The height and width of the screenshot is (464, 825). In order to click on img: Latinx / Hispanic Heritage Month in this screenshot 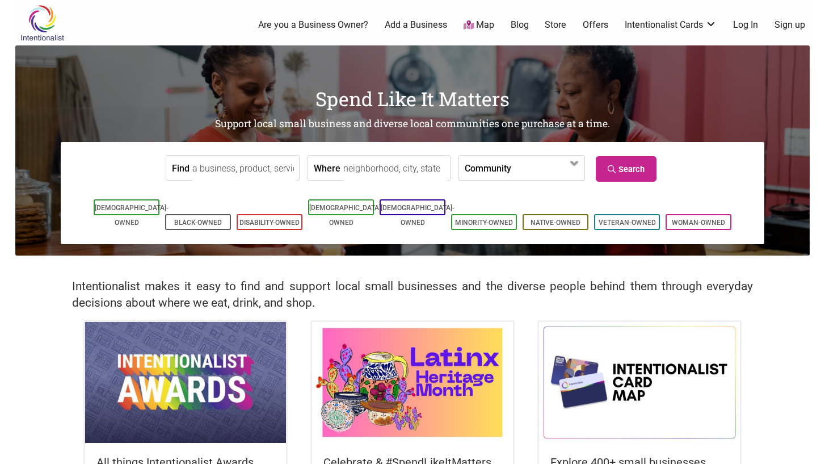, I will do `click(413, 382)`.